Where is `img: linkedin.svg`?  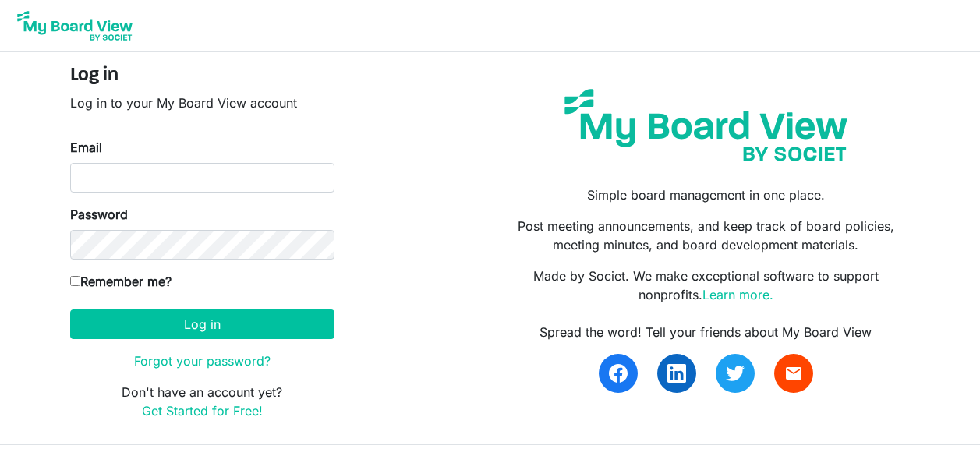 img: linkedin.svg is located at coordinates (676, 373).